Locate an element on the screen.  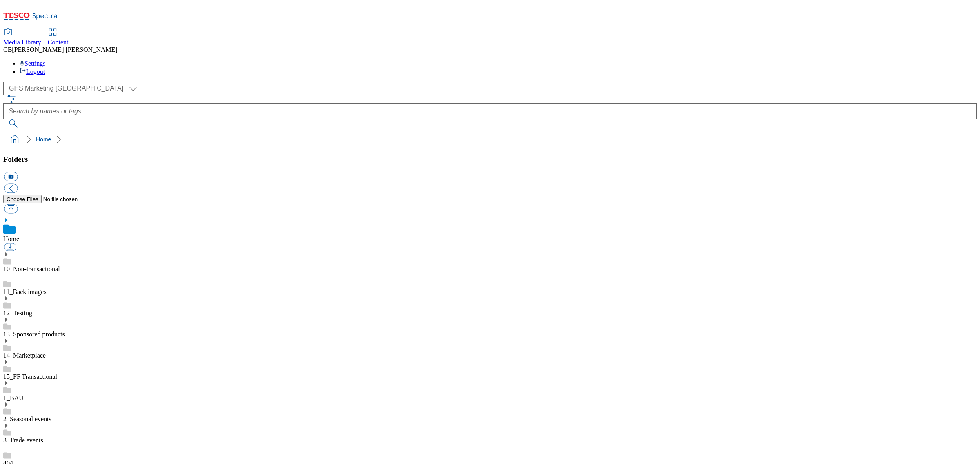
input: Search by names or tags is located at coordinates (490, 111).